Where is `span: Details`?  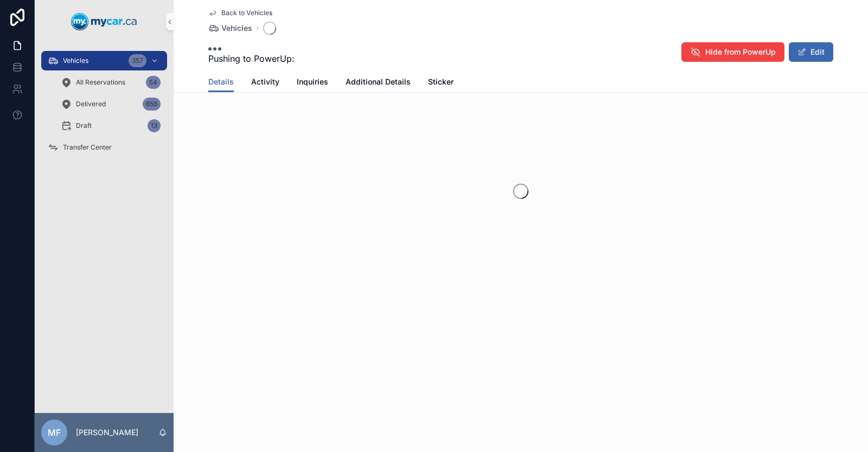
span: Details is located at coordinates (221, 82).